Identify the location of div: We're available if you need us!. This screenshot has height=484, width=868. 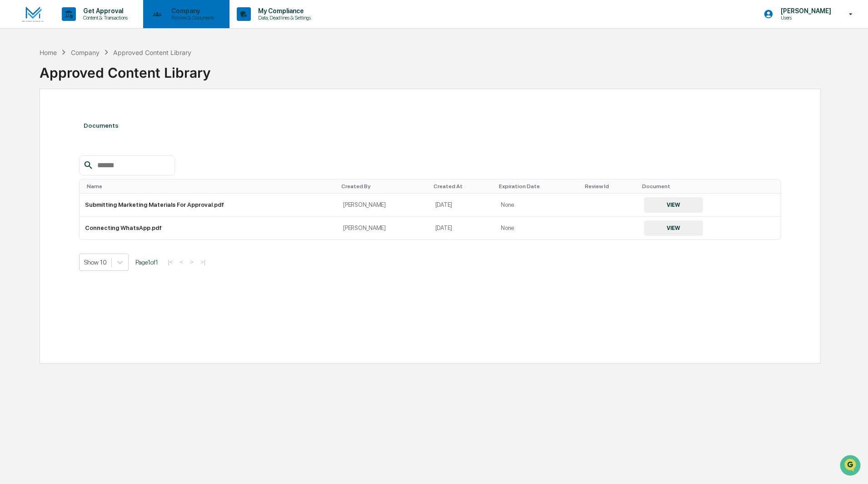
(73, 82).